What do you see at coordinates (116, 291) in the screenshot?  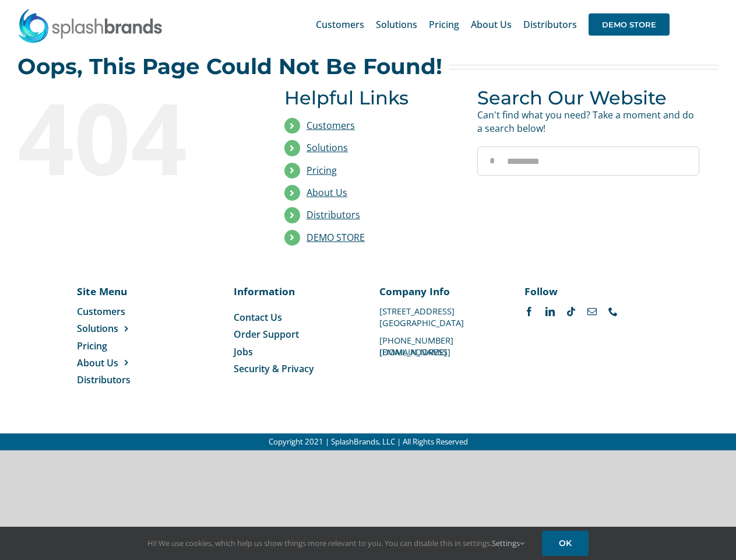 I see `p: Site Menu` at bounding box center [116, 291].